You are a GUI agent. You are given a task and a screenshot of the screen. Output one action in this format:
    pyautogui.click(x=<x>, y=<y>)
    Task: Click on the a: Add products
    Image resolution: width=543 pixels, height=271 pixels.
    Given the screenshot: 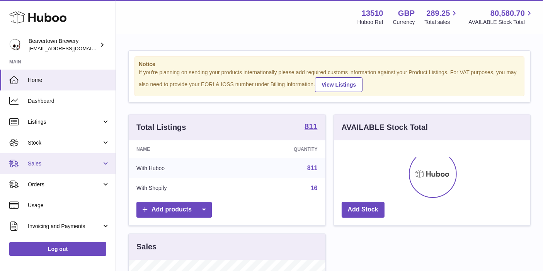 What is the action you would take?
    pyautogui.click(x=174, y=210)
    